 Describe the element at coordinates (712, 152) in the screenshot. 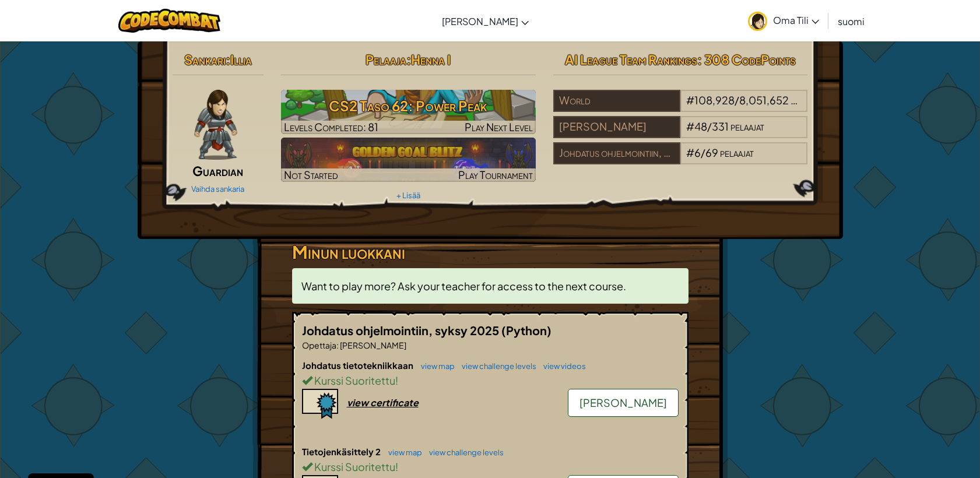

I see `span: 69` at that location.